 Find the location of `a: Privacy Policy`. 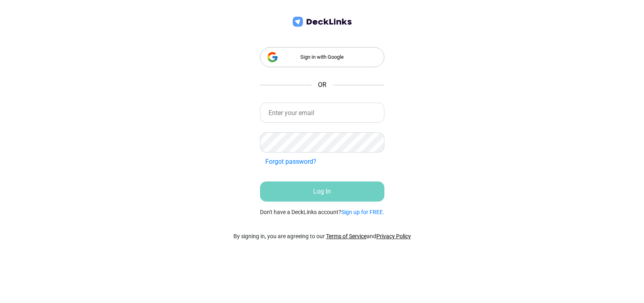

a: Privacy Policy is located at coordinates (394, 236).